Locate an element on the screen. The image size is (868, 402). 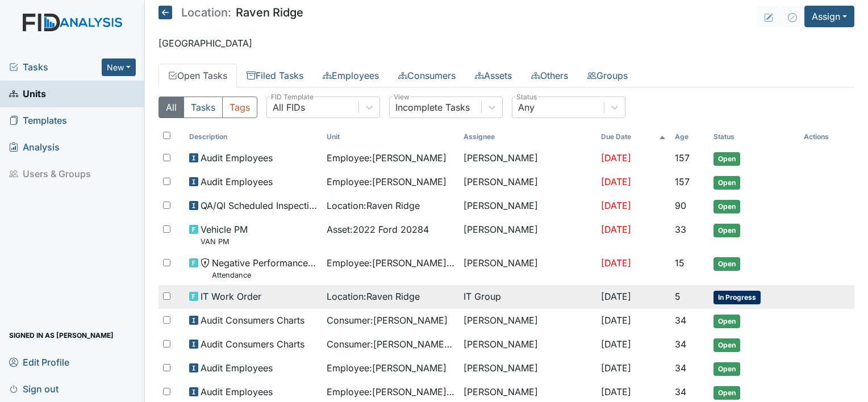
a: Tasks is located at coordinates (55, 67).